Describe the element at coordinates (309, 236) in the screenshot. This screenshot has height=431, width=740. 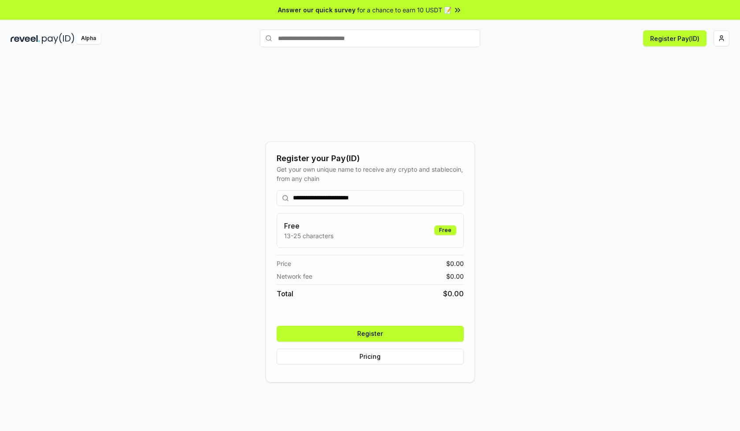
I see `p: 13-25 characters` at that location.